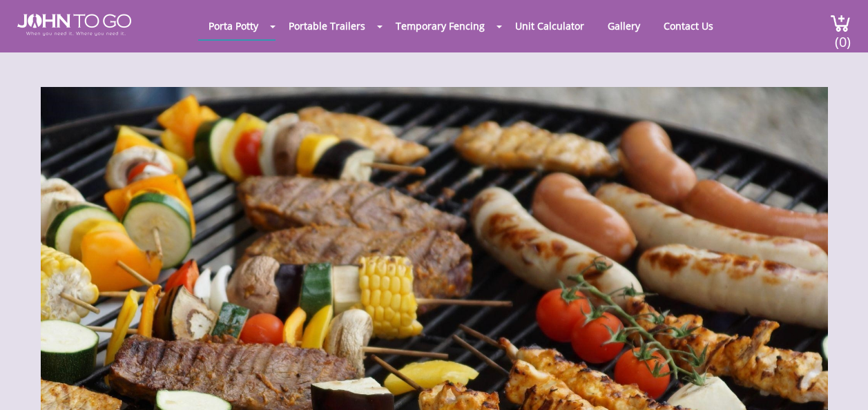  Describe the element at coordinates (840, 23) in the screenshot. I see `img: cart a` at that location.